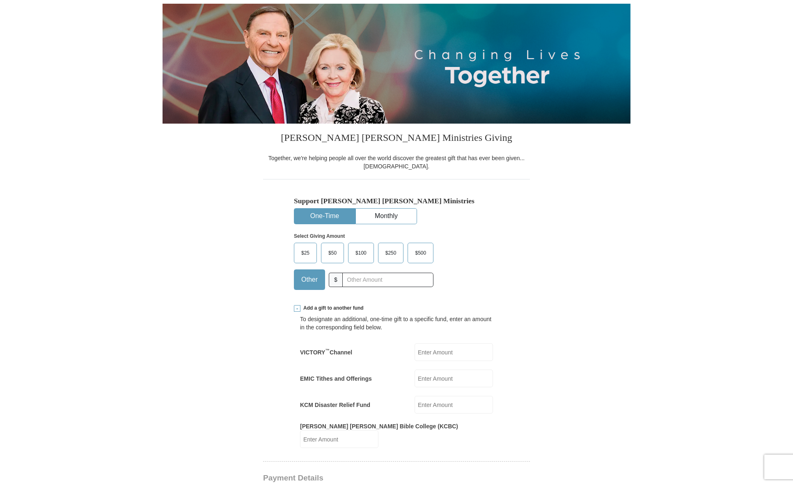  I want to click on span: $25, so click(305, 253).